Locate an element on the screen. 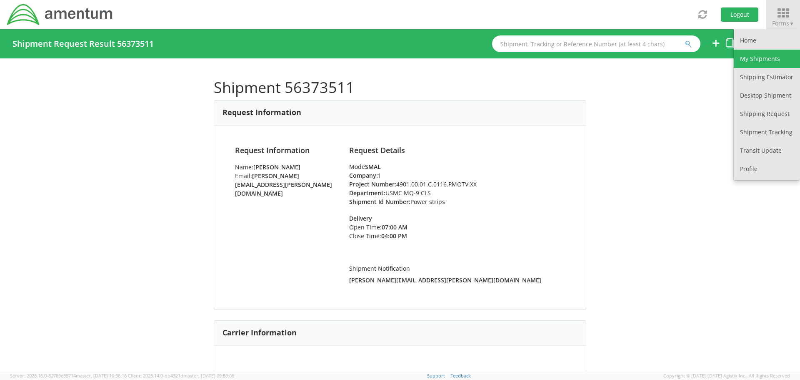 The width and height of the screenshot is (800, 380). img: dyn-intl-logo-049831509241104b2a82.png is located at coordinates (60, 15).